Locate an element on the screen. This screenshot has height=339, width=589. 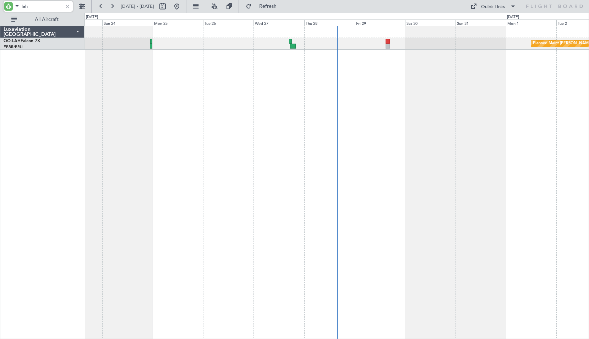
div: Wed 27 is located at coordinates (278, 23).